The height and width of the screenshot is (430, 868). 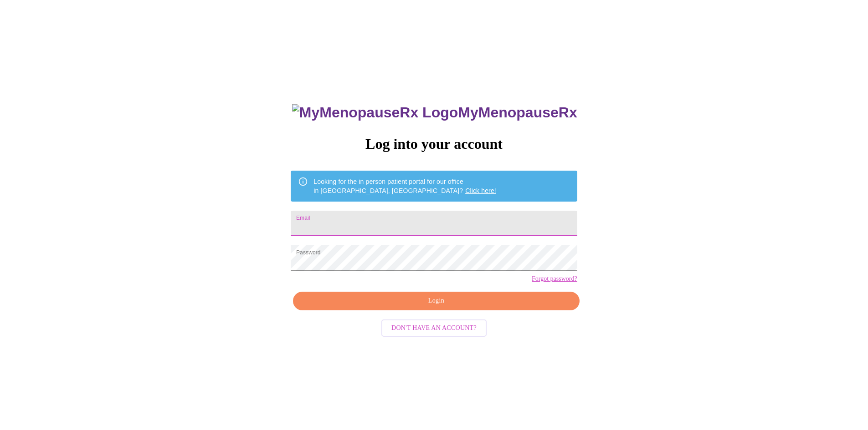 I want to click on span: Don't have an account?, so click(x=434, y=328).